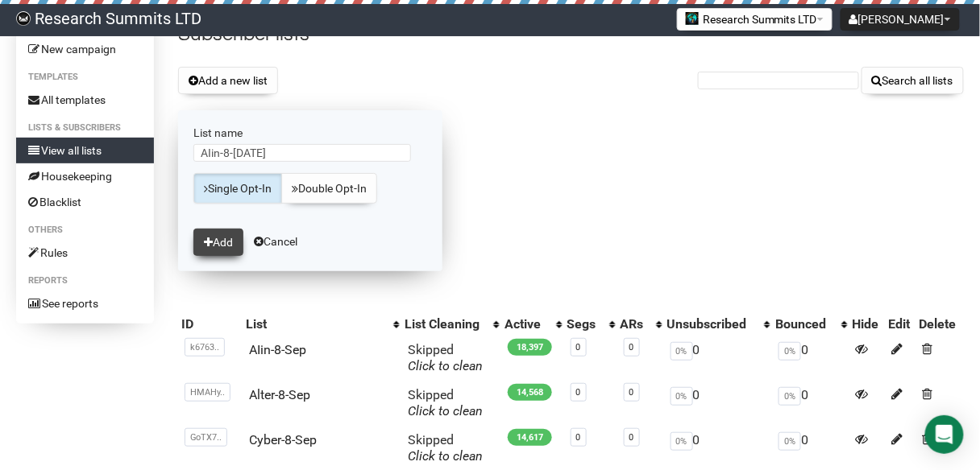 This screenshot has height=470, width=980. What do you see at coordinates (754, 20) in the screenshot?
I see `button: Research Summits LTD` at bounding box center [754, 20].